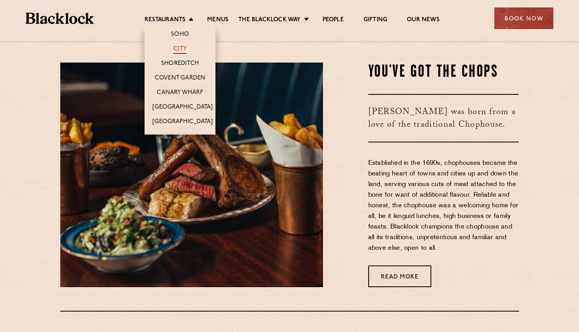 Image resolution: width=579 pixels, height=332 pixels. Describe the element at coordinates (180, 35) in the screenshot. I see `a: Soho` at that location.